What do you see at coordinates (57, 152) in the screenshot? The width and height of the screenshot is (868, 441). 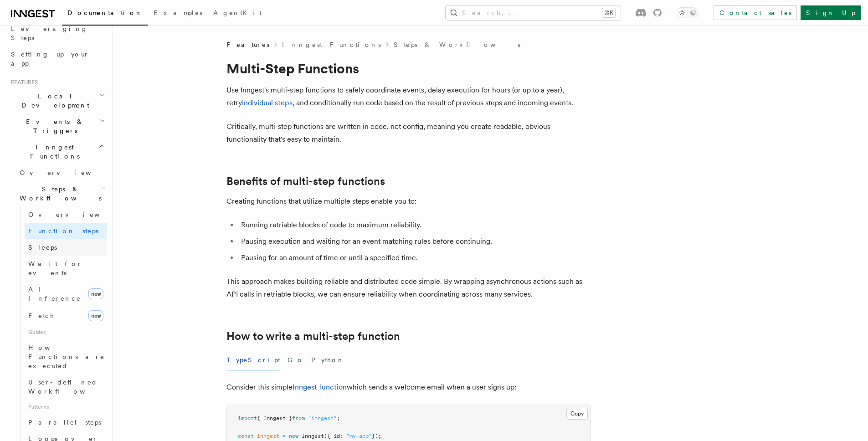 I see `button: Inngest Functions` at bounding box center [57, 152].